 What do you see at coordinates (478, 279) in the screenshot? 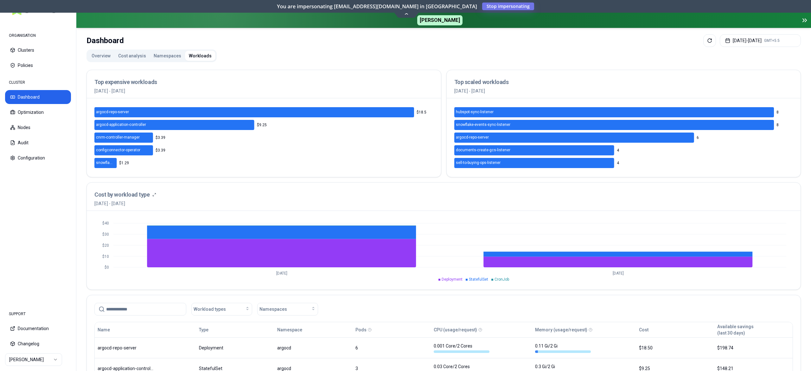
I see `span: StatefulSet` at bounding box center [478, 279].